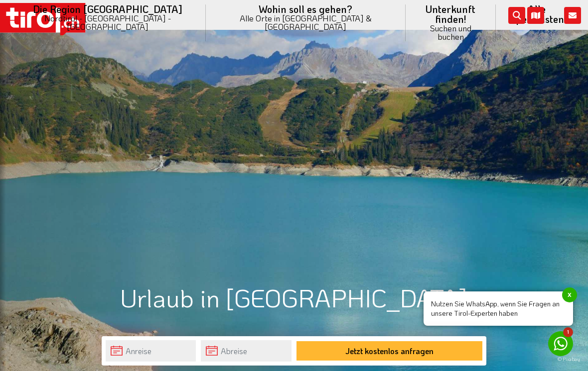 Image resolution: width=588 pixels, height=371 pixels. Describe the element at coordinates (389, 351) in the screenshot. I see `button: Jetzt kostenlos anfragen` at that location.